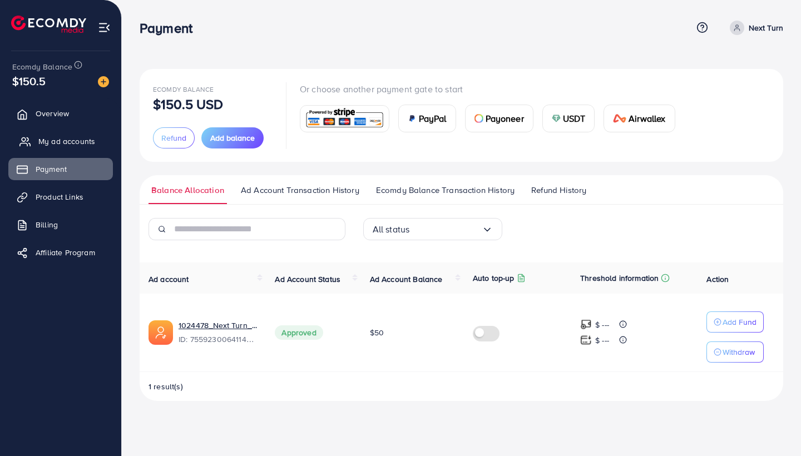  What do you see at coordinates (427, 118) in the screenshot?
I see `a: cardPayPal` at bounding box center [427, 118].